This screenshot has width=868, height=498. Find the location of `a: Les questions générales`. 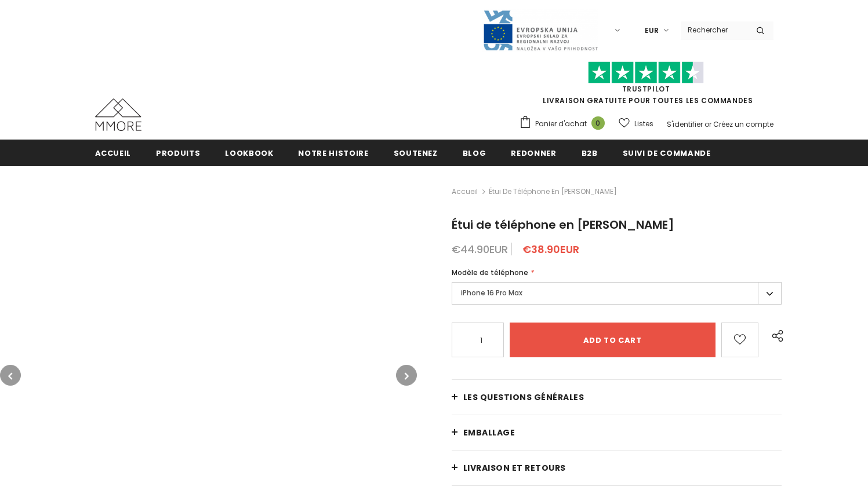

a: Les questions générales is located at coordinates (617, 397).